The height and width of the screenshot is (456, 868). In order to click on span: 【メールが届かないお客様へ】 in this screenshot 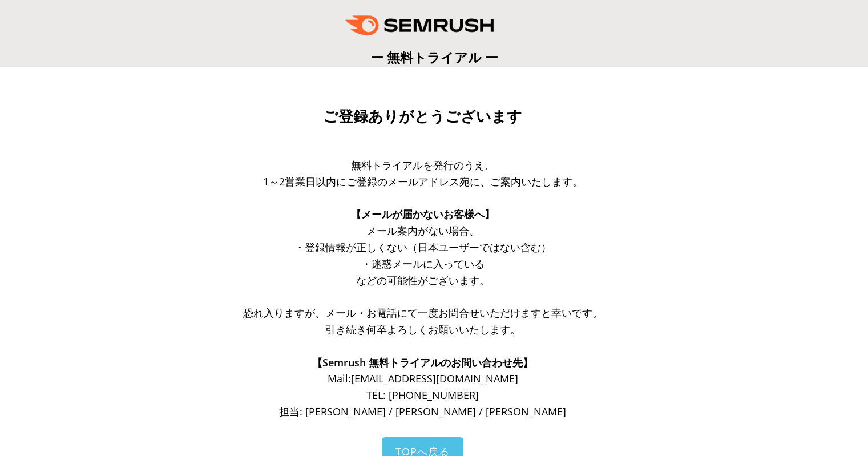, I will do `click(423, 214)`.